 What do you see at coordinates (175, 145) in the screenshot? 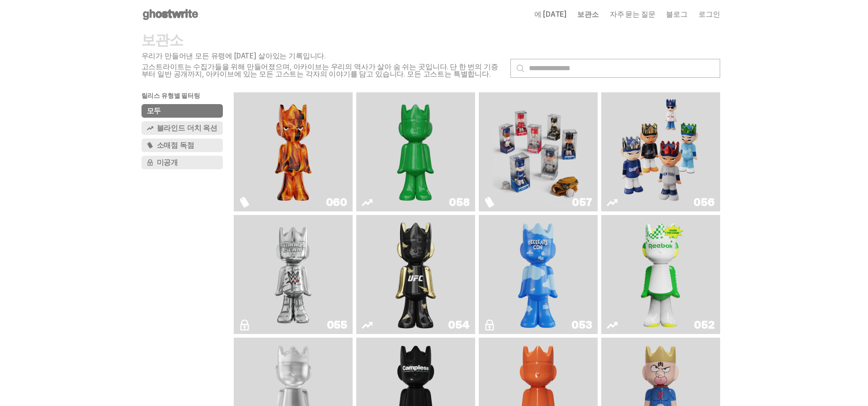
I see `font: 소매점 독점` at bounding box center [175, 145].